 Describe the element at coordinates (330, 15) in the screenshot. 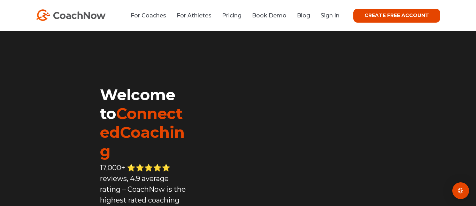

I see `a: Sign In` at that location.